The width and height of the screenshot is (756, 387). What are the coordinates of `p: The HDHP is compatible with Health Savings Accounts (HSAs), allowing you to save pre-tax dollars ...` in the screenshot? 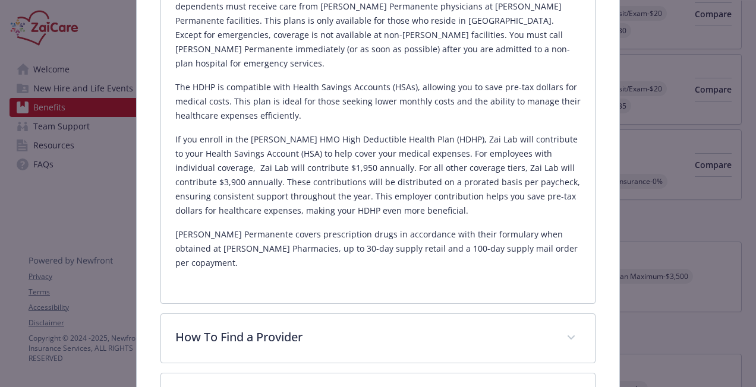 It's located at (378, 102).